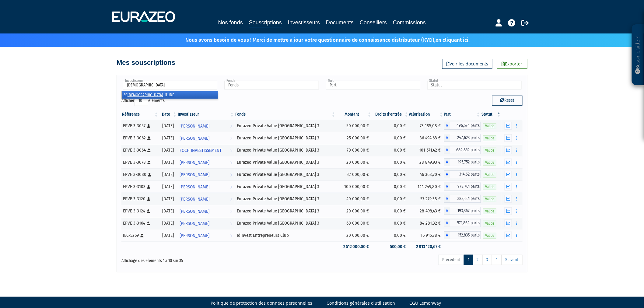 This screenshot has height=308, width=644. I want to click on div: EPVE 3-3080, so click(140, 175).